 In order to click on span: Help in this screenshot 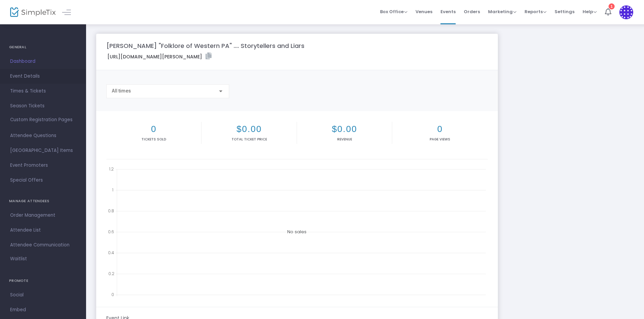, I will do `click(589, 12)`.